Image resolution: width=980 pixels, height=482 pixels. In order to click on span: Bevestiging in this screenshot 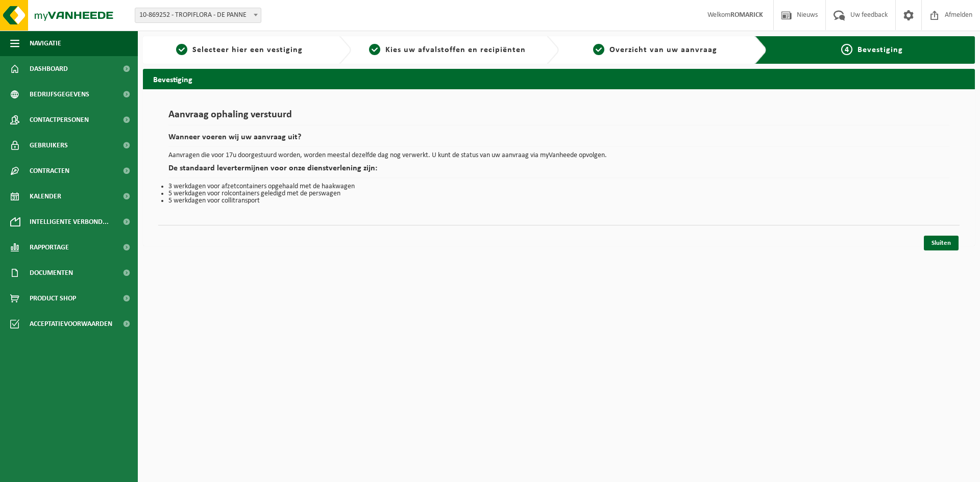, I will do `click(879, 50)`.